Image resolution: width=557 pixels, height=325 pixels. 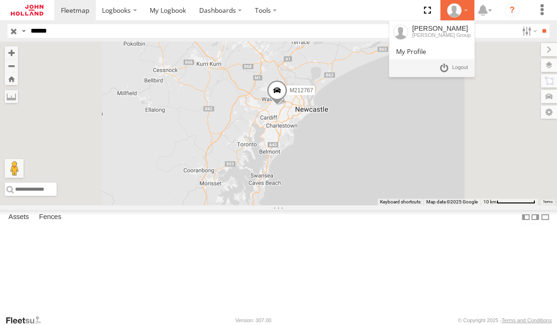 I want to click on a: Return to Dashboard, so click(x=27, y=10).